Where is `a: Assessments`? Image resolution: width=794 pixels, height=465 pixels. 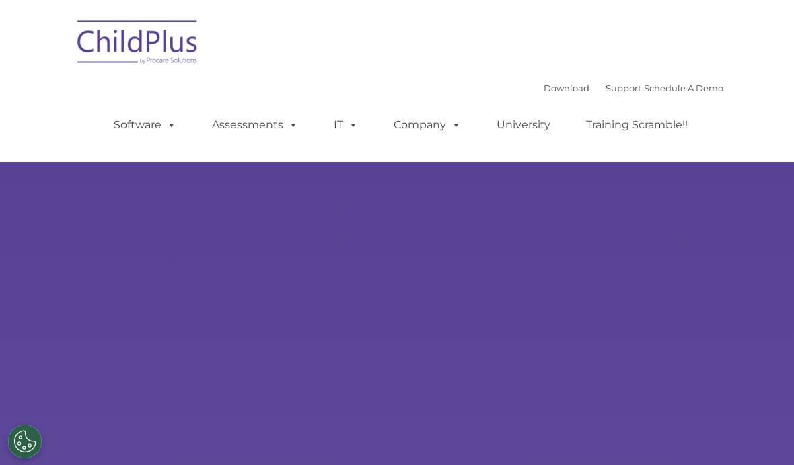
a: Assessments is located at coordinates (255, 125).